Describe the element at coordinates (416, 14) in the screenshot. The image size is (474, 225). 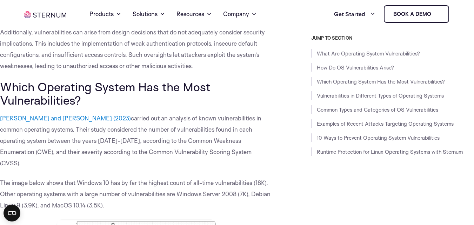
I see `a: Book a demo` at that location.